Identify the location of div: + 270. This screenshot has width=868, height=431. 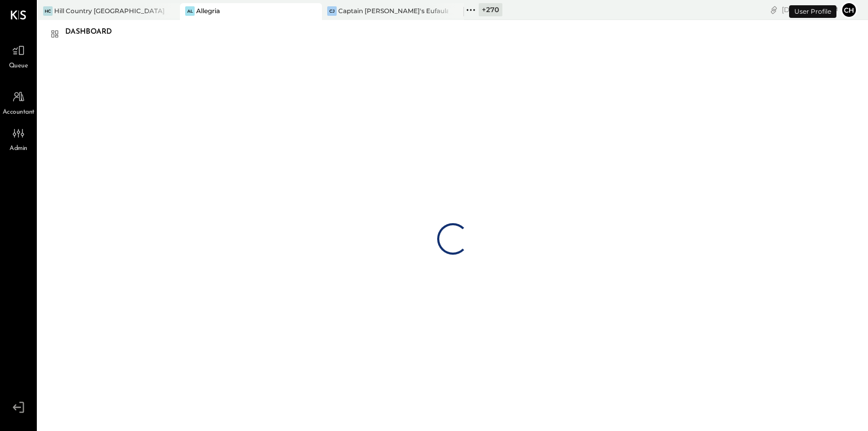
(490, 10).